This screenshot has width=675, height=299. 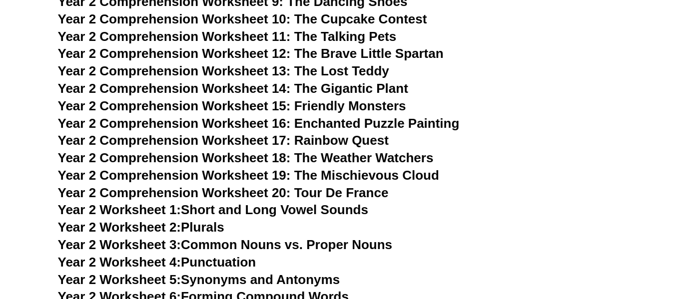 I want to click on span: Year 2 Comprehension Worksheet 14: The Gigantic Plant, so click(x=233, y=88).